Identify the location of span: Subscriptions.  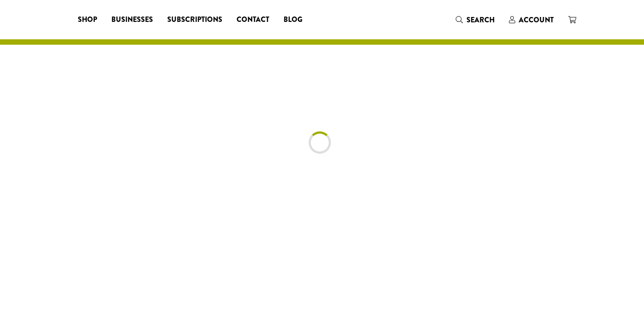
(195, 20).